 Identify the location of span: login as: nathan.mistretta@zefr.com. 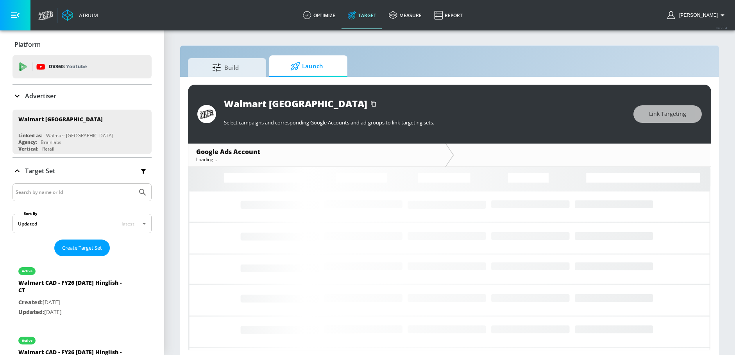
(696, 15).